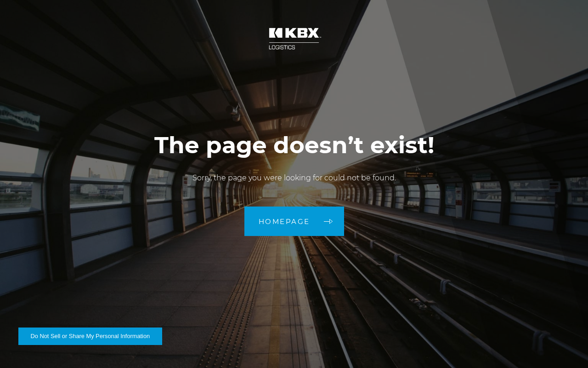 The image size is (588, 368). Describe the element at coordinates (565, 346) in the screenshot. I see `div: Chat Widget` at that location.